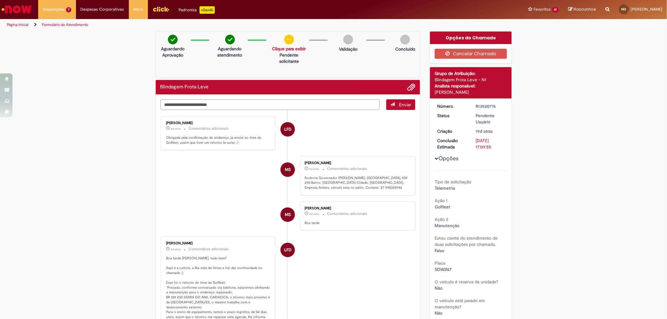  Describe the element at coordinates (411, 87) in the screenshot. I see `button: Adicionar anexos` at that location.